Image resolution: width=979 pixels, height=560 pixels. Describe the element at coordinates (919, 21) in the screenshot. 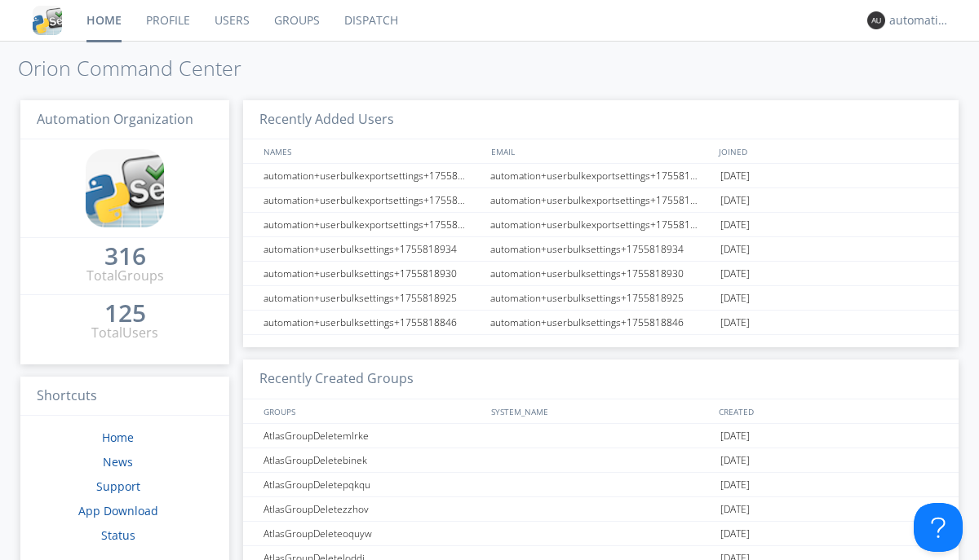

I see `div: automation+atlas0003` at that location.